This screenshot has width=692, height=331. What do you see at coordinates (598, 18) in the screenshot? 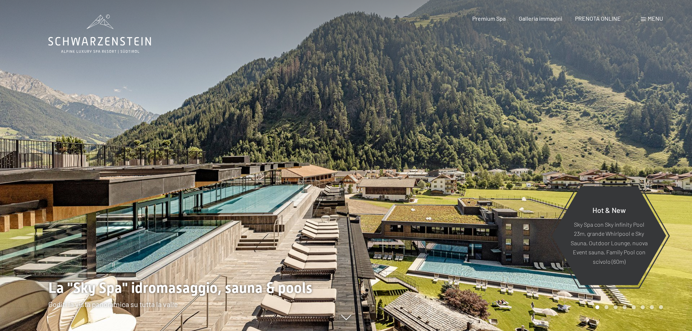
I see `span: PRENOTA ONLINE` at bounding box center [598, 18].